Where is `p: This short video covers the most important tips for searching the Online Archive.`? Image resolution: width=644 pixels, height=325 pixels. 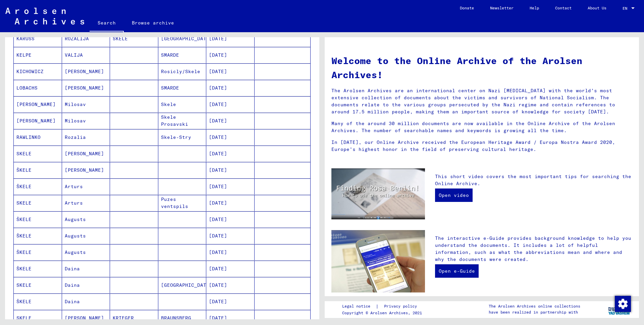
p: This short video covers the most important tips for searching the Online Archive. is located at coordinates (534, 180).